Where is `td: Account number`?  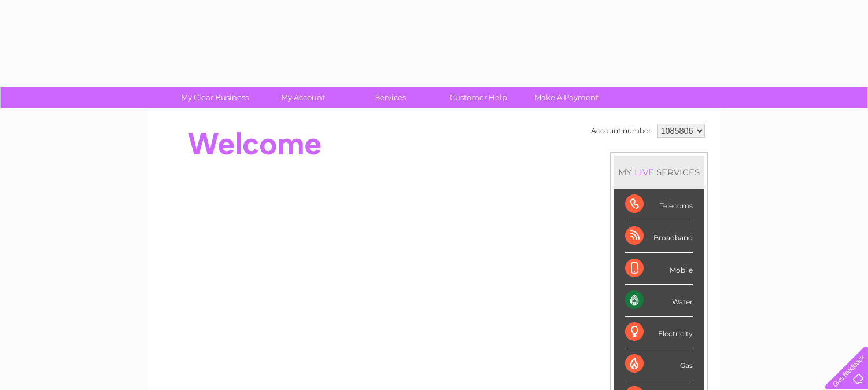 td: Account number is located at coordinates (621, 130).